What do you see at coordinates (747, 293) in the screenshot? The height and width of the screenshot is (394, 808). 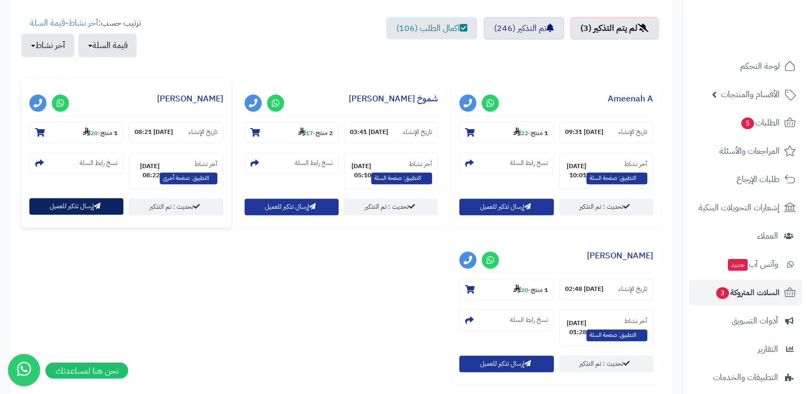 I see `span: السلات المتروكة` at bounding box center [747, 293].